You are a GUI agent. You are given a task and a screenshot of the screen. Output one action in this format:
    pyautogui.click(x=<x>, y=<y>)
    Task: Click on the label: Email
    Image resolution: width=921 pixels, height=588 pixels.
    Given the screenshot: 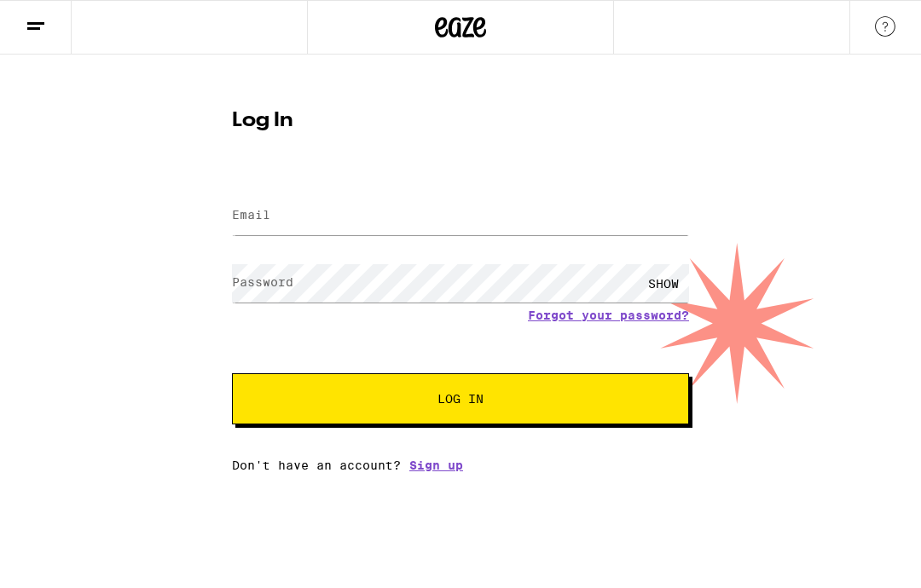 What is the action you would take?
    pyautogui.click(x=251, y=215)
    